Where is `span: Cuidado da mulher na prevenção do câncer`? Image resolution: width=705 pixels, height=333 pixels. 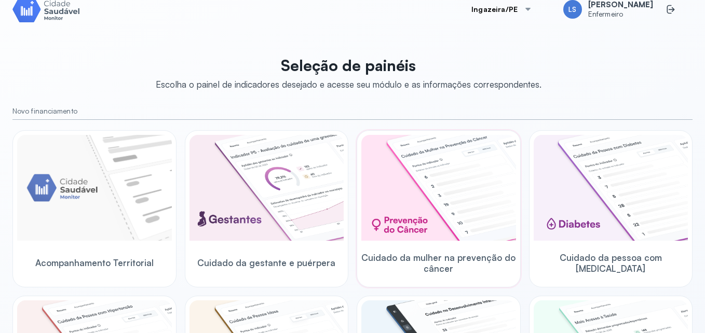 span: Cuidado da mulher na prevenção do câncer is located at coordinates (439, 263).